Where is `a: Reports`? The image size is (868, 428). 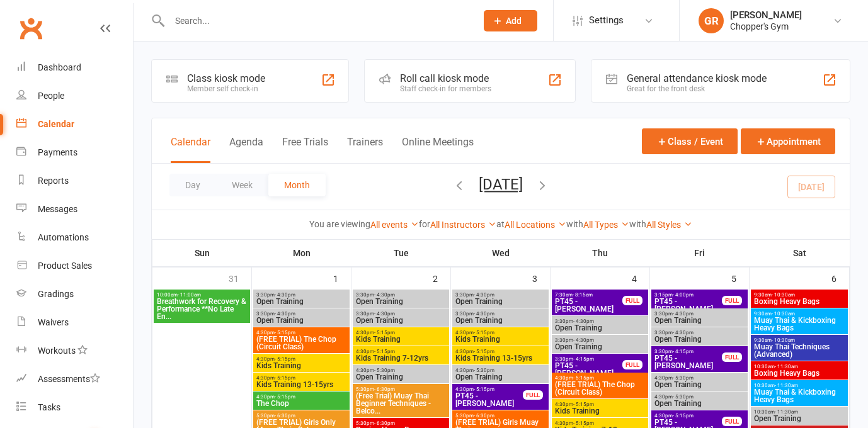
a: Reports is located at coordinates (74, 181).